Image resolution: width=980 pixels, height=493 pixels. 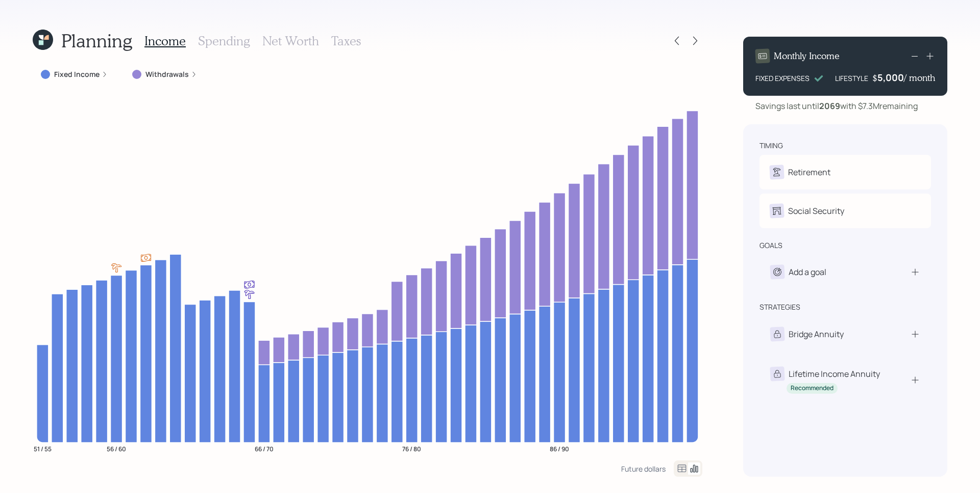 I want to click on div: FIXED EXPENSES, so click(x=782, y=78).